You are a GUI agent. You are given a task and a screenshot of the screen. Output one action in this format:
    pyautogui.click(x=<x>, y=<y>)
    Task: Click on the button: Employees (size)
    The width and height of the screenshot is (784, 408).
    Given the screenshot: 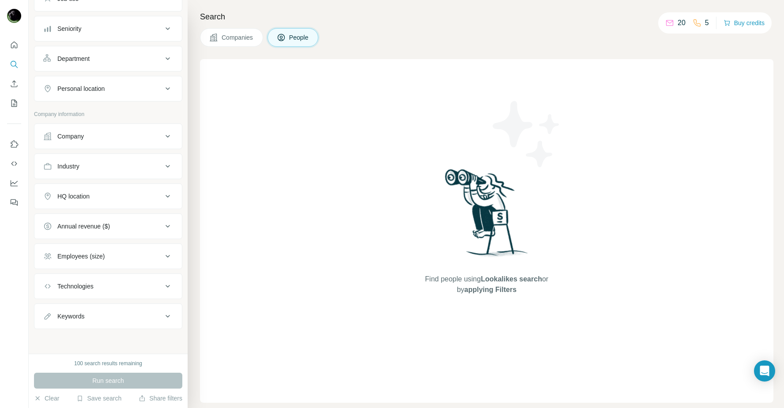 What is the action you would take?
    pyautogui.click(x=108, y=256)
    